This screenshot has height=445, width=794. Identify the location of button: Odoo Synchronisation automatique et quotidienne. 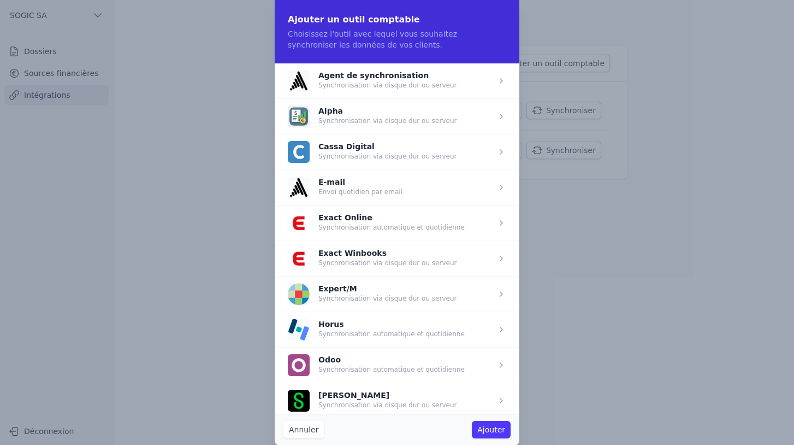
(376, 365).